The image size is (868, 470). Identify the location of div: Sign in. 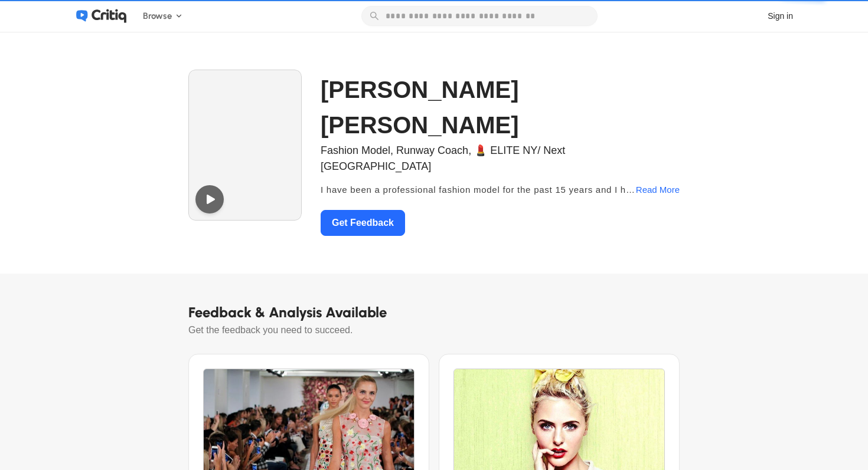
(780, 16).